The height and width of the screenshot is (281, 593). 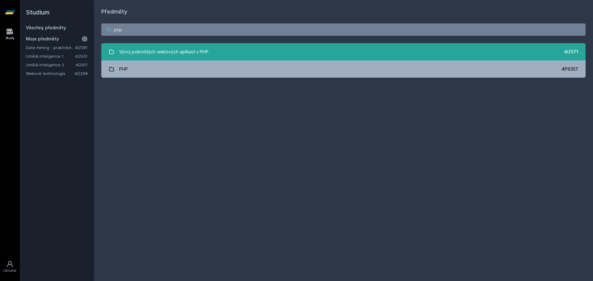 What do you see at coordinates (343, 69) in the screenshot?
I see `a: PHP 4PS357` at bounding box center [343, 69].